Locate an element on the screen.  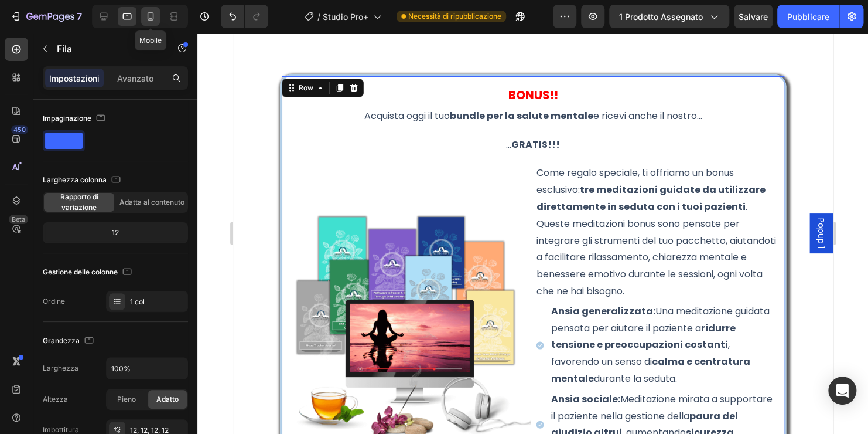
p: Avanzato is located at coordinates (135, 78).